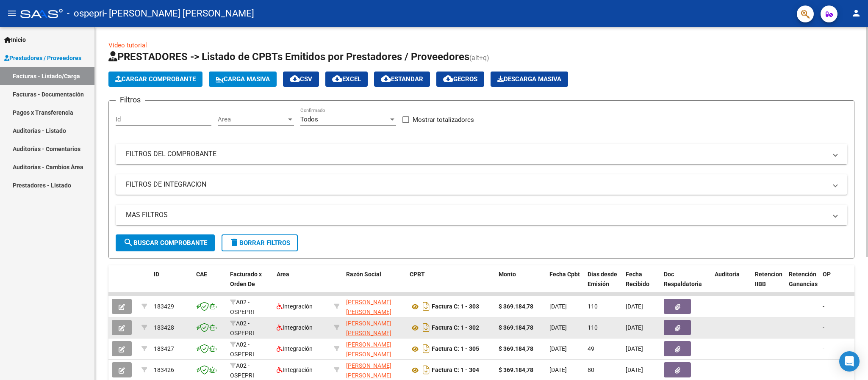 The image size is (868, 380). I want to click on span: Fecha Recibido, so click(638, 279).